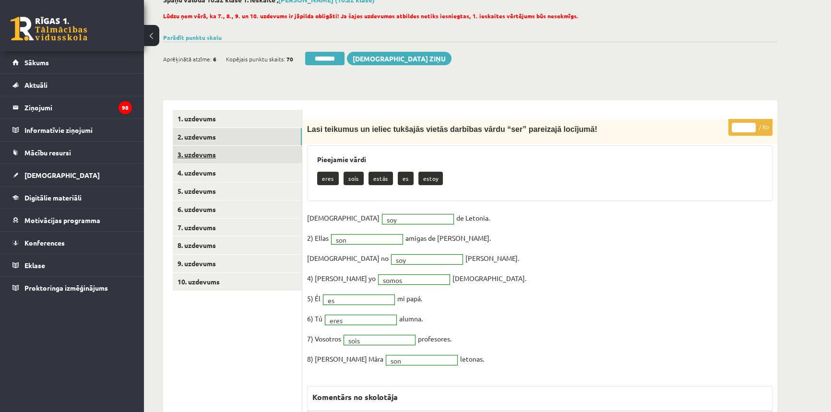 The image size is (831, 412). What do you see at coordinates (452, 129) in the screenshot?
I see `span: Lasi teikumus un ieliec tukšajās vietās darbības vārdu “ser” pareizajā locījumā!` at bounding box center [452, 129].